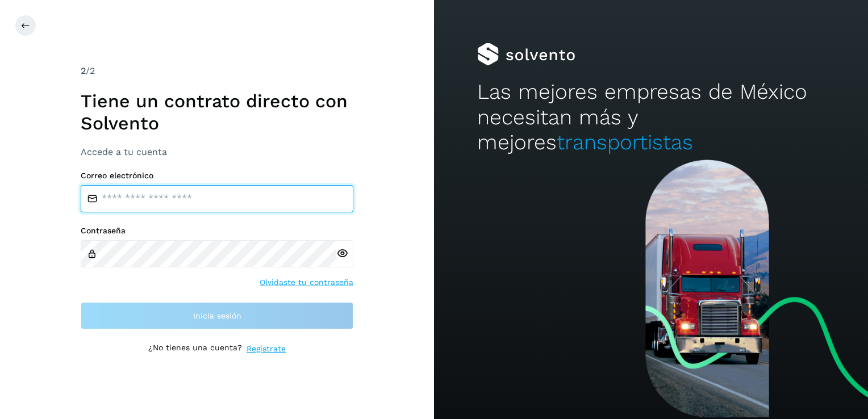 The width and height of the screenshot is (868, 419). What do you see at coordinates (217, 152) in the screenshot?
I see `h3: Accede a tu cuenta` at bounding box center [217, 152].